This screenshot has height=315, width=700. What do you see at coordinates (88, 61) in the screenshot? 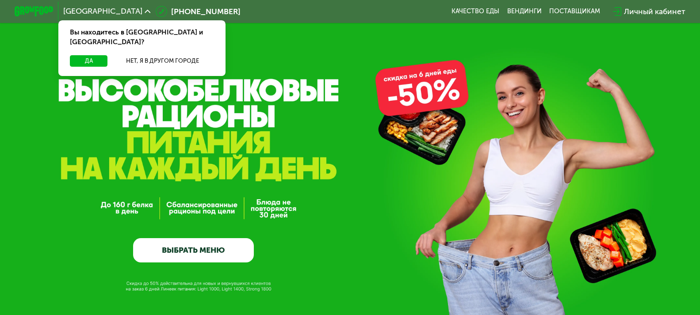
I see `button: Да` at bounding box center [88, 61].